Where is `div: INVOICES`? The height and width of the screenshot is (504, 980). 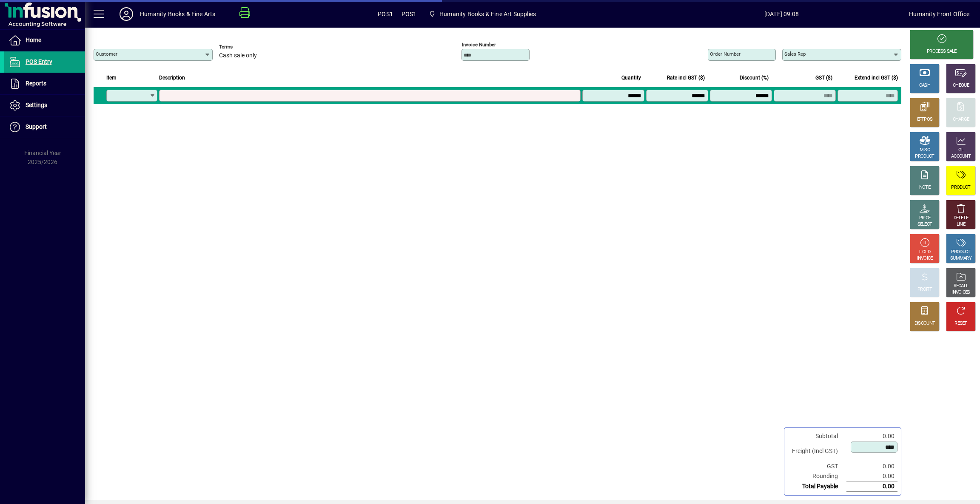 div: INVOICES is located at coordinates (961, 293).